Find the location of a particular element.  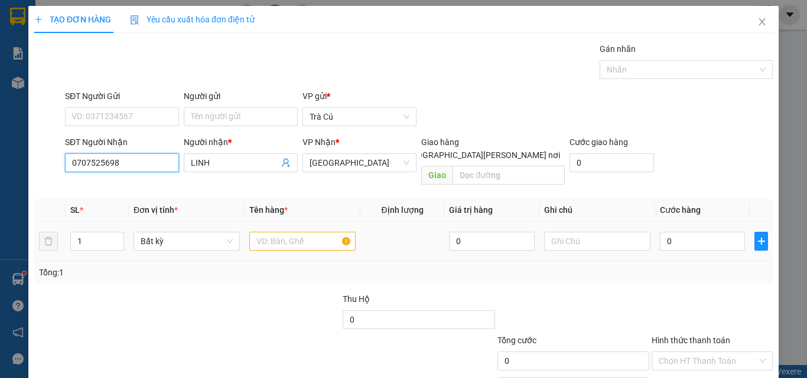

span: TẠO ĐƠN HÀNG is located at coordinates (73, 19).